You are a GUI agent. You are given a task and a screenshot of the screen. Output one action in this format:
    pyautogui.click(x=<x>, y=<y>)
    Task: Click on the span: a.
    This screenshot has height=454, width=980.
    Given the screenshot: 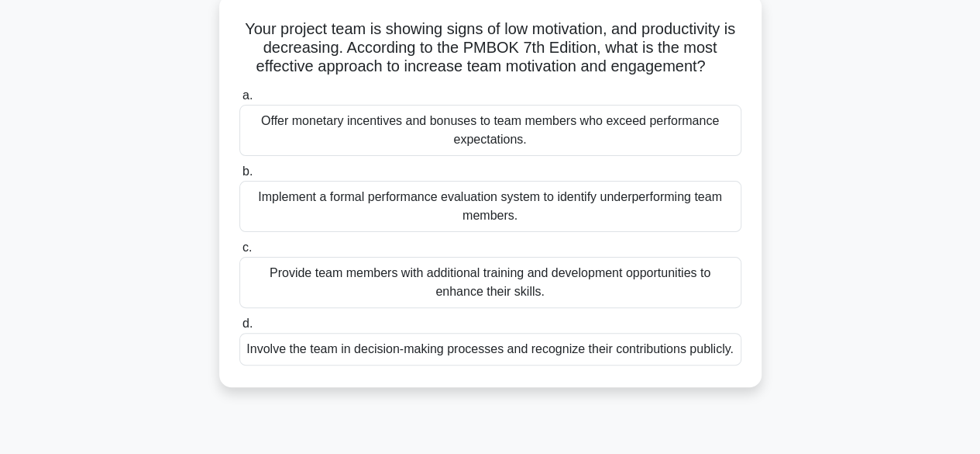 What is the action you would take?
    pyautogui.click(x=247, y=95)
    